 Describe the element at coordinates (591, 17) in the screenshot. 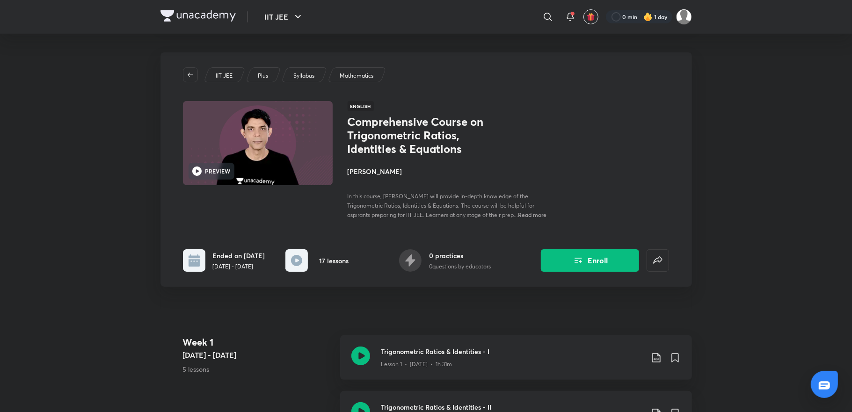

I see `img: avatar` at that location.